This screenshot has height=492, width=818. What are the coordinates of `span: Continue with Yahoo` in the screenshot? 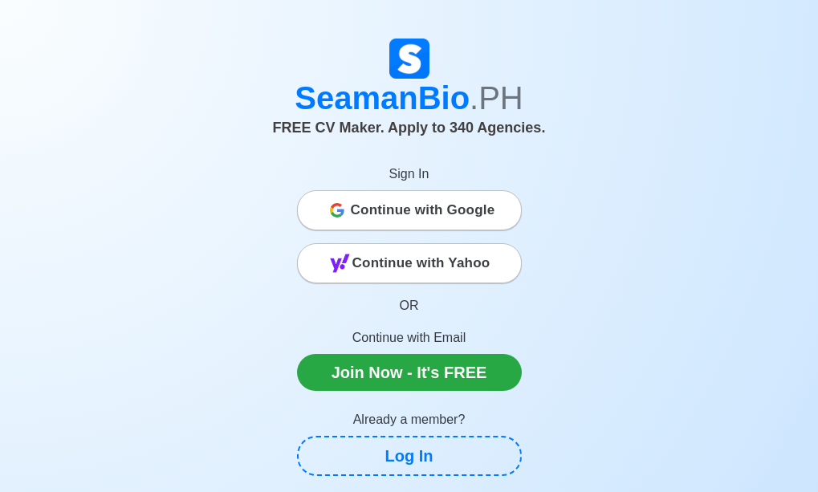 It's located at (421, 263).